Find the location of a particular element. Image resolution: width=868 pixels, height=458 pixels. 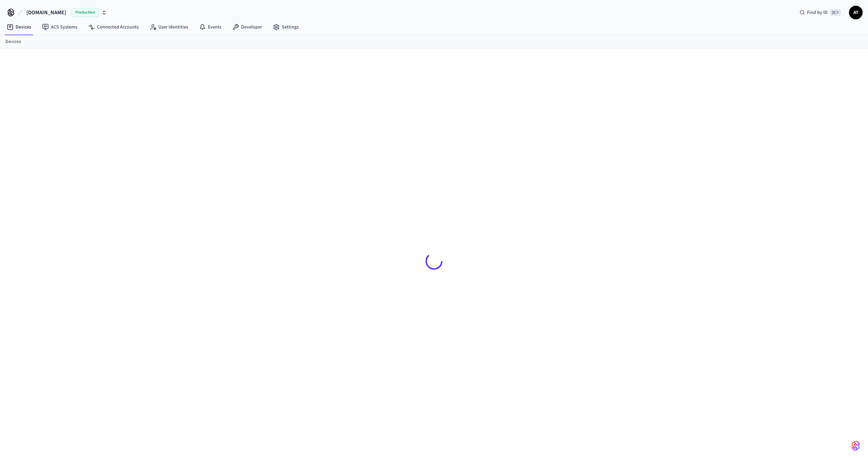

a: ACS Systems is located at coordinates (60, 27).